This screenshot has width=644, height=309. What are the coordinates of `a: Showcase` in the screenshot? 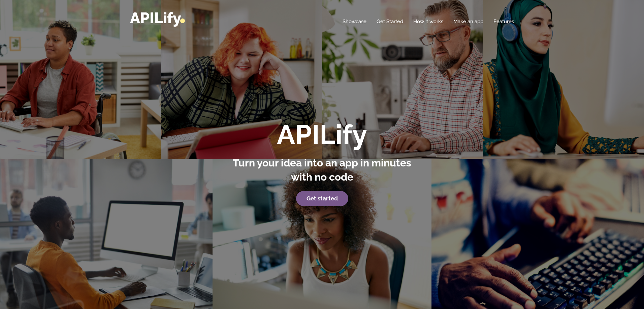 It's located at (354, 21).